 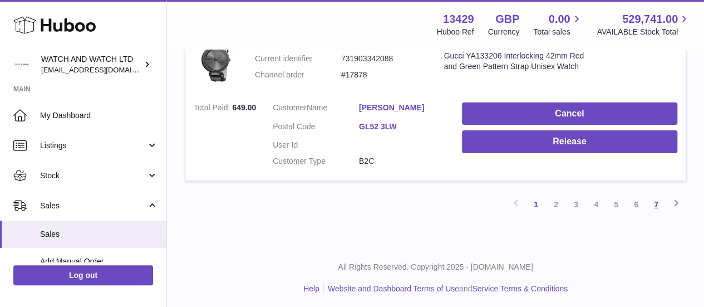 I want to click on a: Service Terms & Conditions, so click(x=520, y=288).